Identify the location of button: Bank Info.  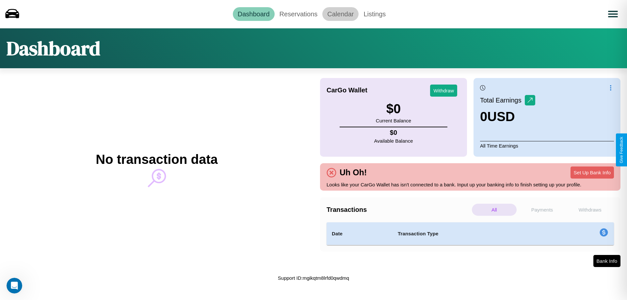
(606, 261).